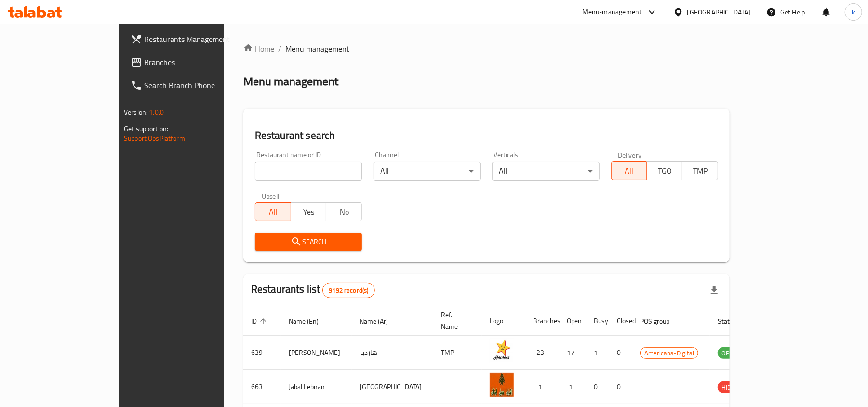 The height and width of the screenshot is (407, 868). I want to click on span: Yes, so click(308, 211).